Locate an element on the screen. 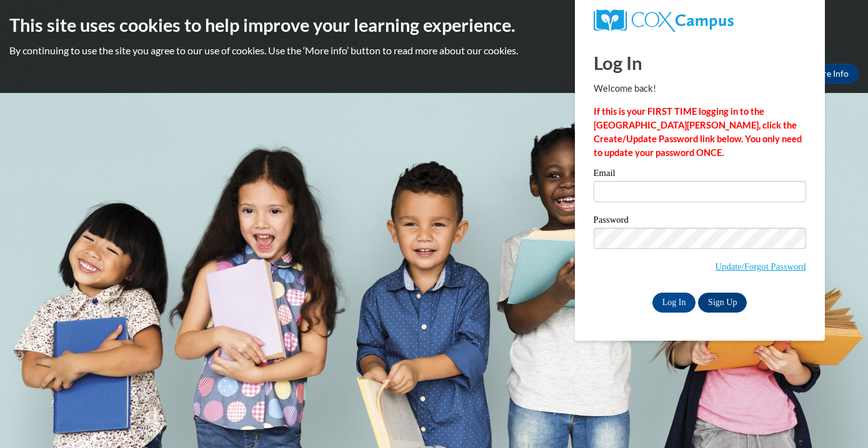 This screenshot has width=868, height=448. label: Password is located at coordinates (699, 222).